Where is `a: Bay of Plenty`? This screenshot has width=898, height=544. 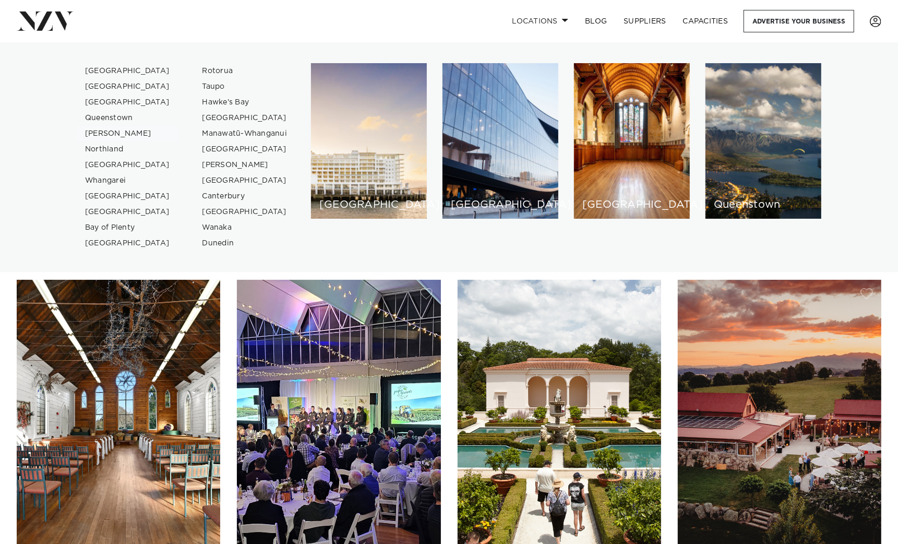
a: Bay of Plenty is located at coordinates (127, 227).